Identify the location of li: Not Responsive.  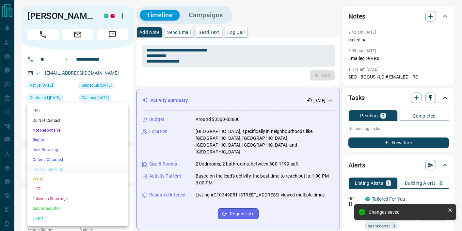
(78, 130).